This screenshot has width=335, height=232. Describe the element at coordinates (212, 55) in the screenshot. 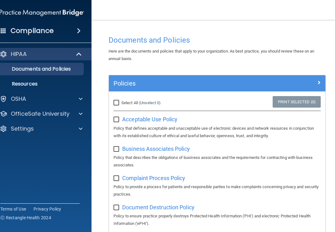

I see `span: Here are the documents and policies that apply to your organization. As best practice, you should...` at that location.